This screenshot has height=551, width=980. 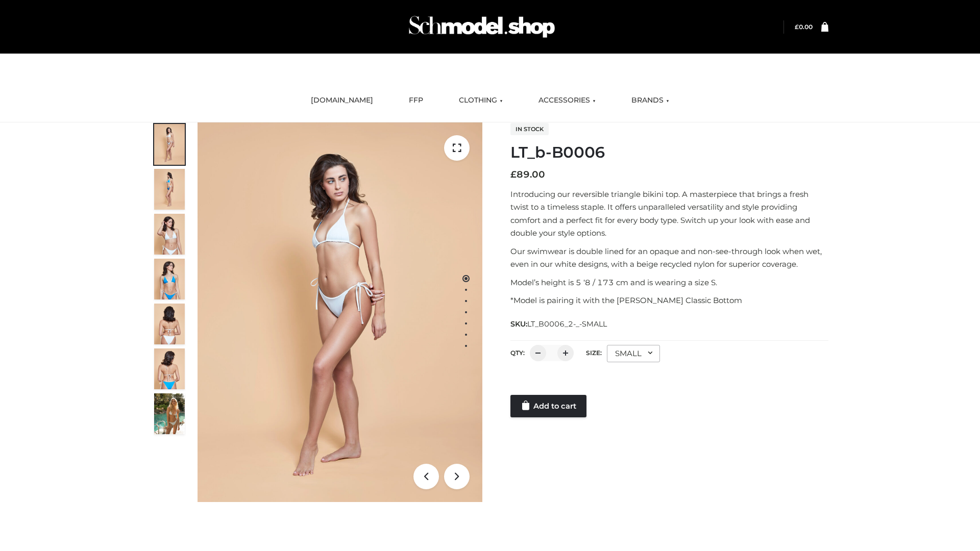 What do you see at coordinates (567, 101) in the screenshot?
I see `a: ACCESSORIES` at bounding box center [567, 101].